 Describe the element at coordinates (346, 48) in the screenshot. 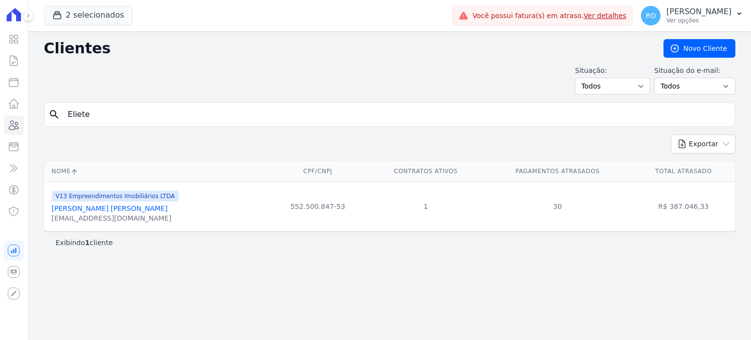

I see `h2: Clientes` at that location.